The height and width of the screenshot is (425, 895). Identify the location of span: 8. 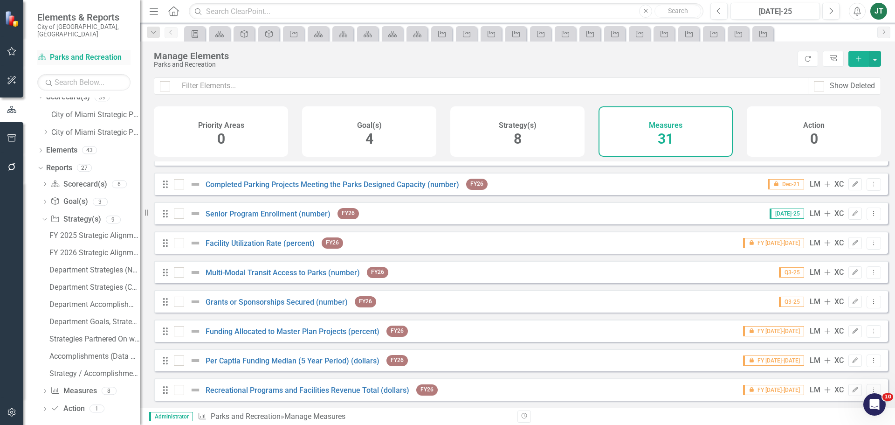
(517, 138).